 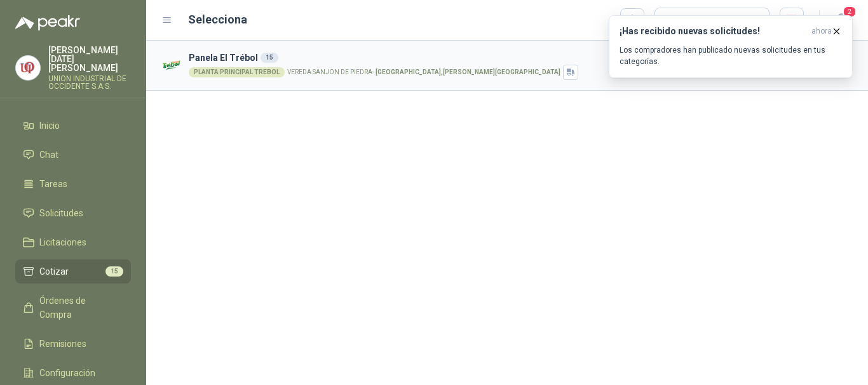 I want to click on span: 15, so click(x=114, y=271).